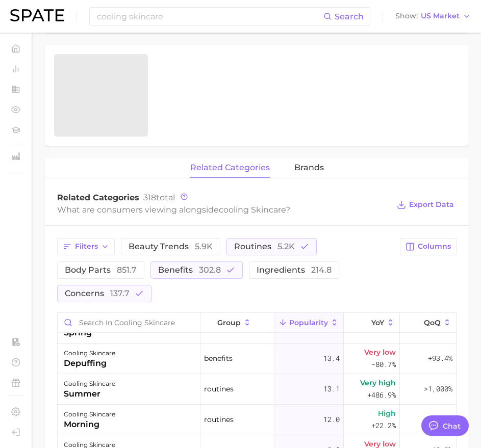 This screenshot has width=481, height=448. I want to click on div: summer, so click(89, 394).